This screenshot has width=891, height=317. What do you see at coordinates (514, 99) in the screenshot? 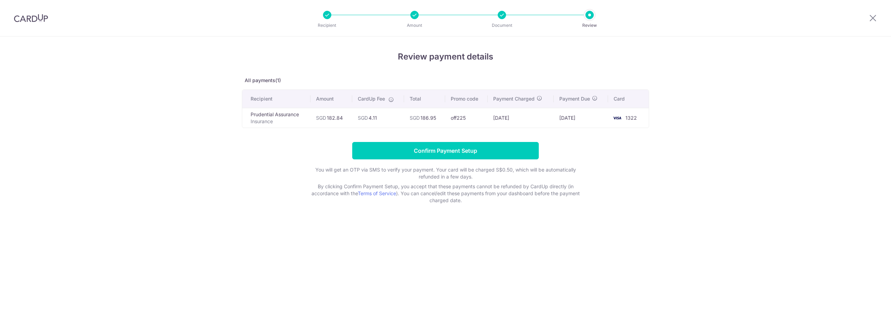
I see `span: Payment Charged` at bounding box center [514, 99].